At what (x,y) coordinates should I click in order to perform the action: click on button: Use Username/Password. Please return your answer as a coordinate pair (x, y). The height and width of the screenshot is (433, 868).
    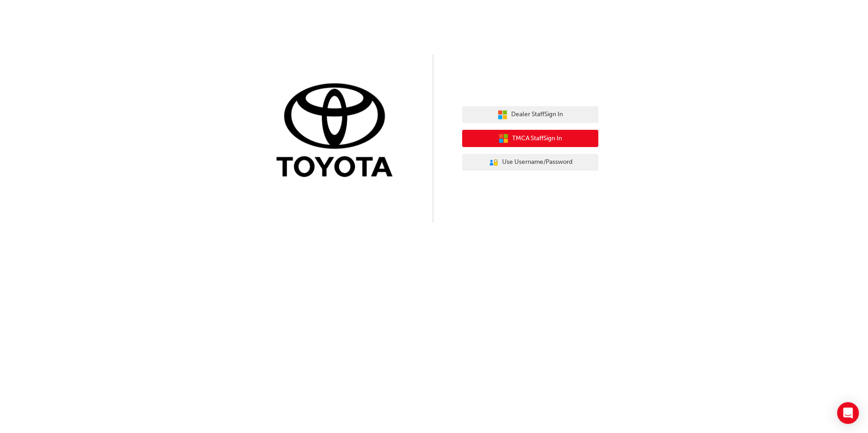
    Looking at the image, I should click on (530, 162).